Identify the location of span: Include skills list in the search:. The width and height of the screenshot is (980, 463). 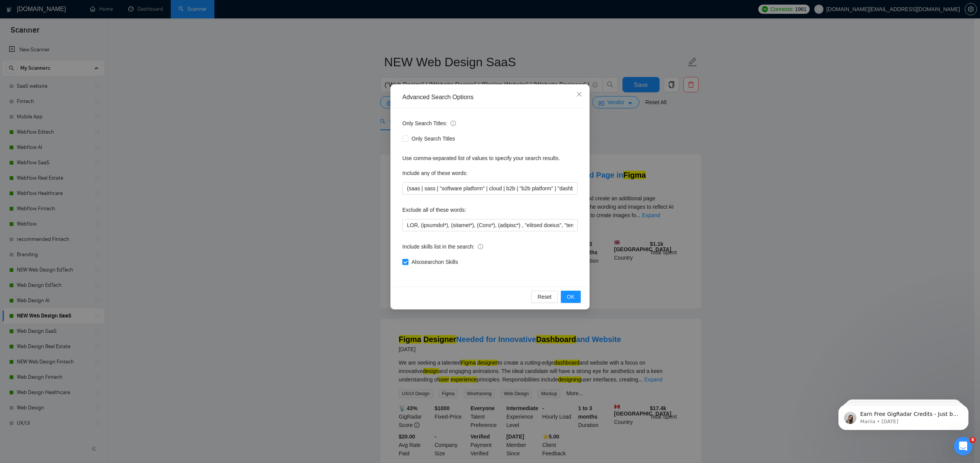
(443, 247).